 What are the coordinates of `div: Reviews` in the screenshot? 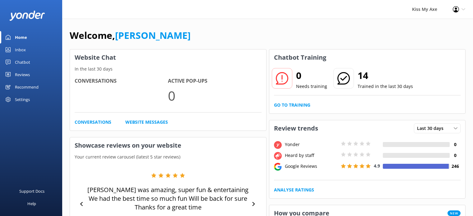 It's located at (22, 75).